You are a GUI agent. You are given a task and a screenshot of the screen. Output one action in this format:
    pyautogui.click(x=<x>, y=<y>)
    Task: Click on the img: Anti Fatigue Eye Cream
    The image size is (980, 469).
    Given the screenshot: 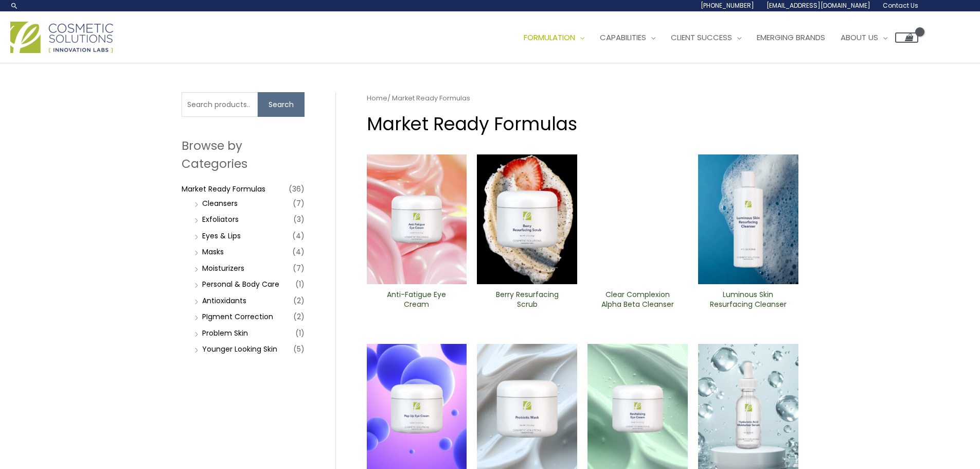 What is the action you would take?
    pyautogui.click(x=417, y=219)
    